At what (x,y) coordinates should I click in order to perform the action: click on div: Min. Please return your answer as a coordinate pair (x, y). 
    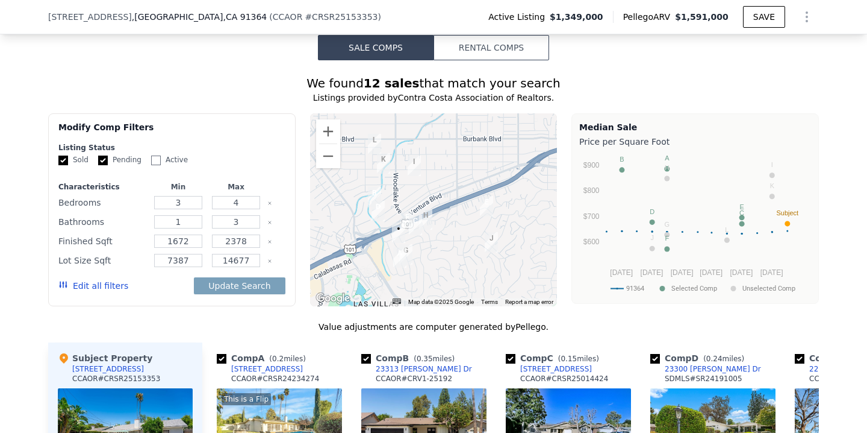
    Looking at the image, I should click on (178, 187).